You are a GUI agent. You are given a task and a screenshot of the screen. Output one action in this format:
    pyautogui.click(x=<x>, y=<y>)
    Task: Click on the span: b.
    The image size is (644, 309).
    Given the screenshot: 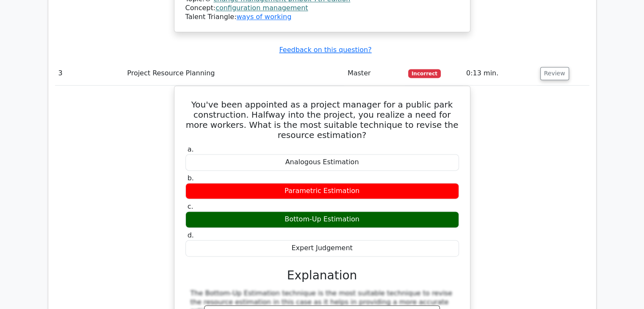 What is the action you would take?
    pyautogui.click(x=190, y=178)
    